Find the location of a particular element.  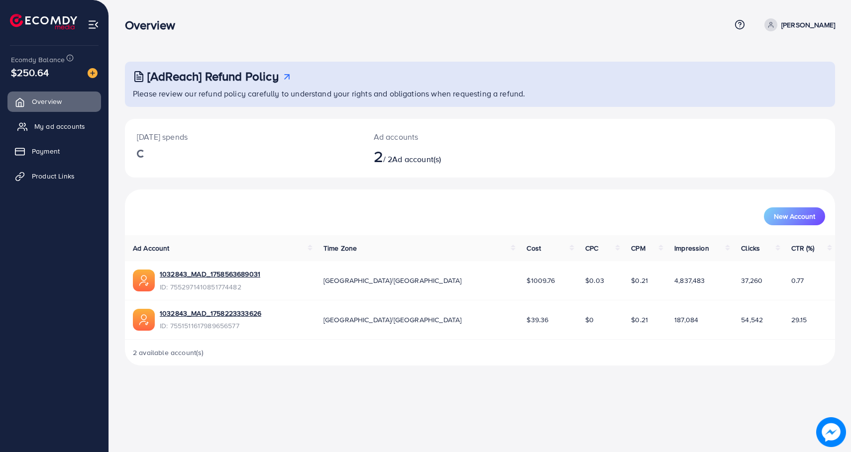

span: New Account is located at coordinates (794, 216).